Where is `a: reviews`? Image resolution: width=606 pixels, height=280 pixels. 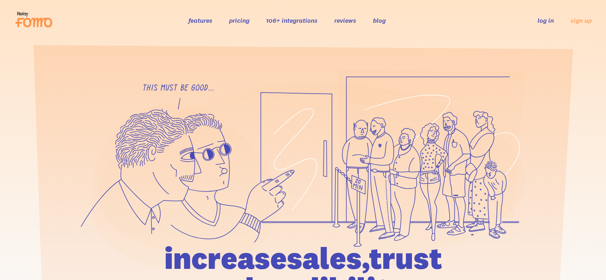 a: reviews is located at coordinates (345, 20).